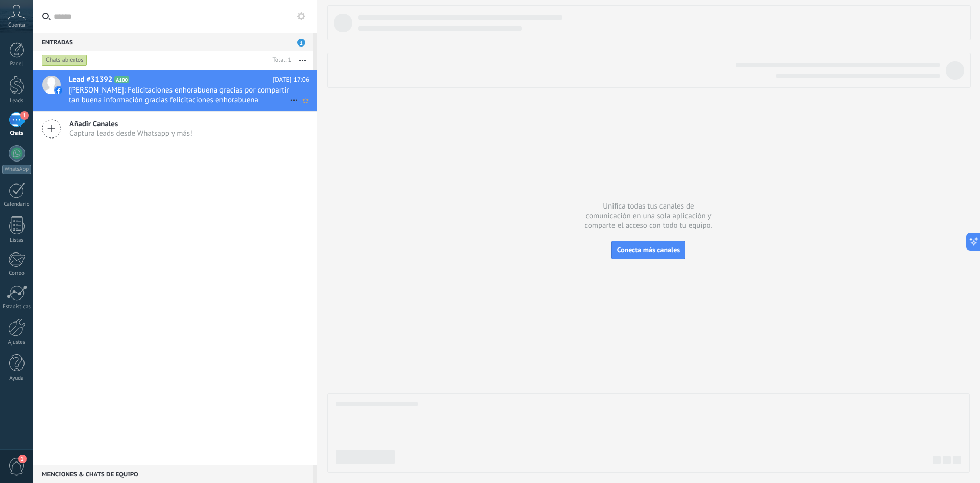 This screenshot has height=483, width=980. I want to click on div: Menciones & Chats de equipo, so click(173, 473).